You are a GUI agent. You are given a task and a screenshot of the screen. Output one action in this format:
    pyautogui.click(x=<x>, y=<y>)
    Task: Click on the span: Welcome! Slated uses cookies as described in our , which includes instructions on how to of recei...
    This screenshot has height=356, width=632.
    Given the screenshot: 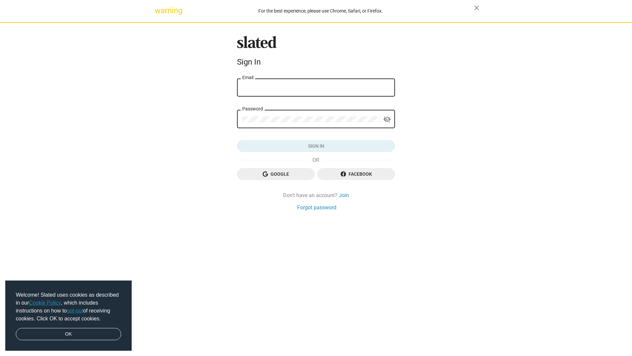 What is the action you would take?
    pyautogui.click(x=68, y=307)
    